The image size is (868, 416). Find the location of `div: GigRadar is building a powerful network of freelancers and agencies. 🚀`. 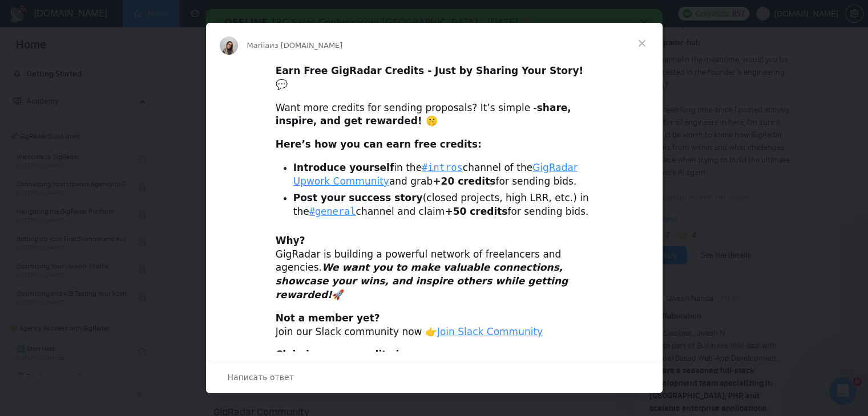

div: GigRadar is building a powerful network of freelancers and agencies. 🚀 is located at coordinates (434, 268).